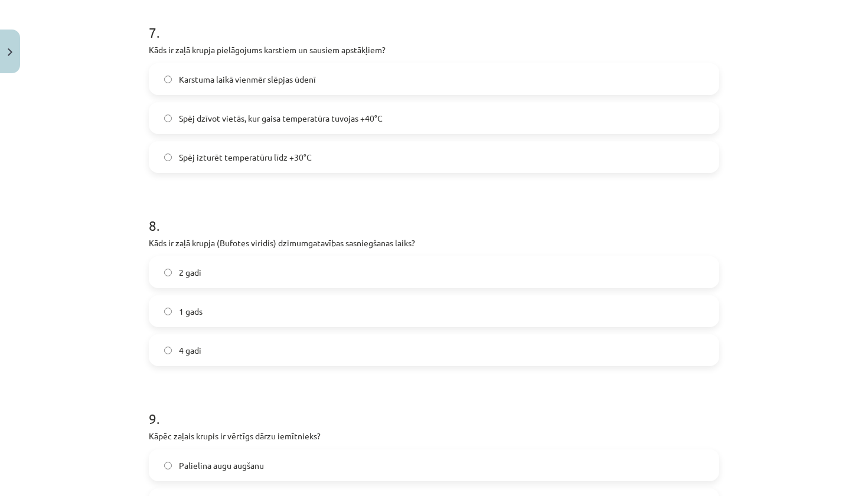 This screenshot has width=868, height=496. Describe the element at coordinates (168, 465) in the screenshot. I see `input: Palielina augu augšanu` at that location.